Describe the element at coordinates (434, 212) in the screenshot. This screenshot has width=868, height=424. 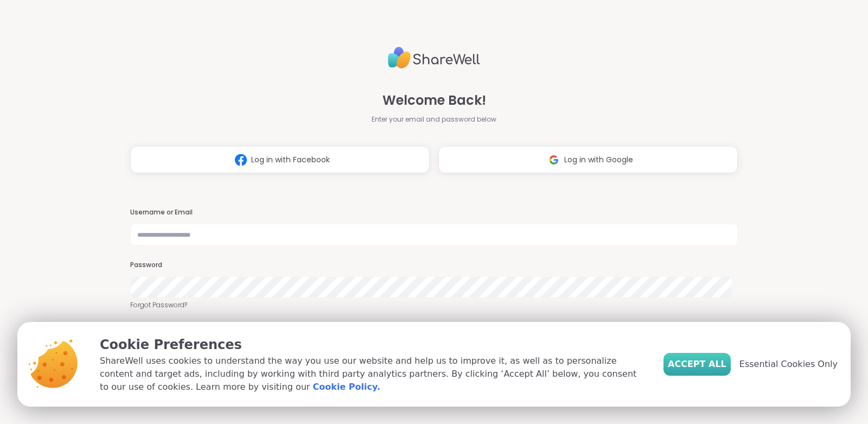
I see `h3: Username or Email` at that location.